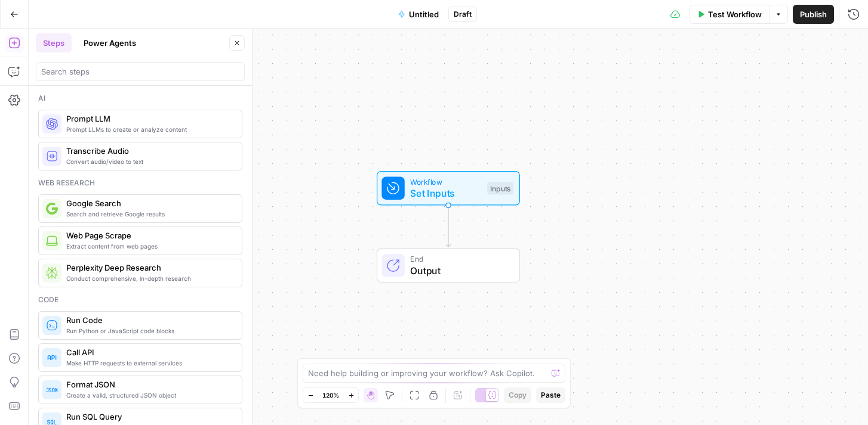 The height and width of the screenshot is (425, 868). I want to click on span: Perplexity Deep Research, so click(149, 267).